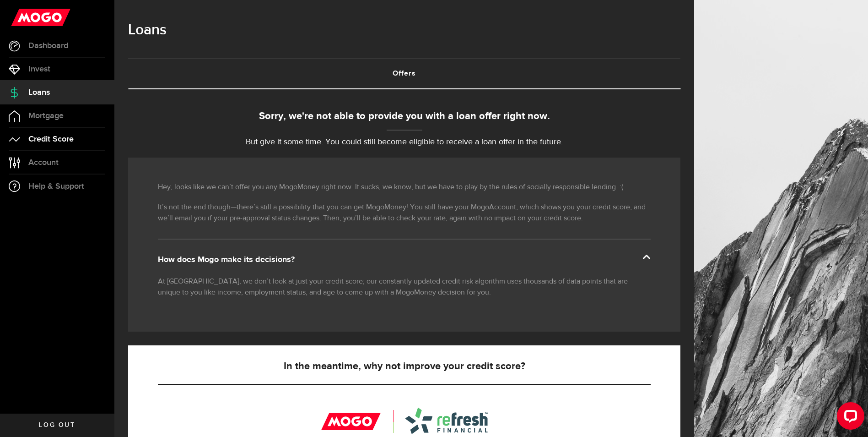 The height and width of the screenshot is (437, 868). What do you see at coordinates (51, 139) in the screenshot?
I see `span: Credit Score` at bounding box center [51, 139].